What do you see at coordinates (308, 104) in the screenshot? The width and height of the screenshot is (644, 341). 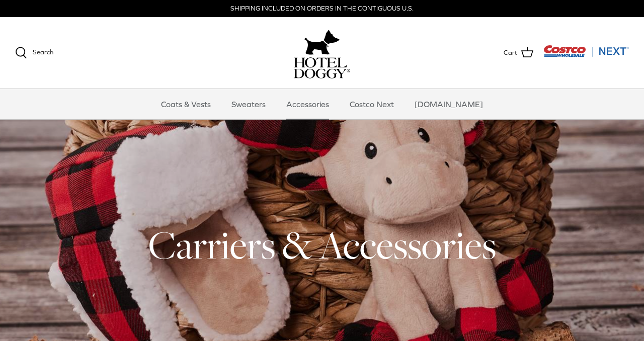 I see `a: Accessories` at bounding box center [308, 104].